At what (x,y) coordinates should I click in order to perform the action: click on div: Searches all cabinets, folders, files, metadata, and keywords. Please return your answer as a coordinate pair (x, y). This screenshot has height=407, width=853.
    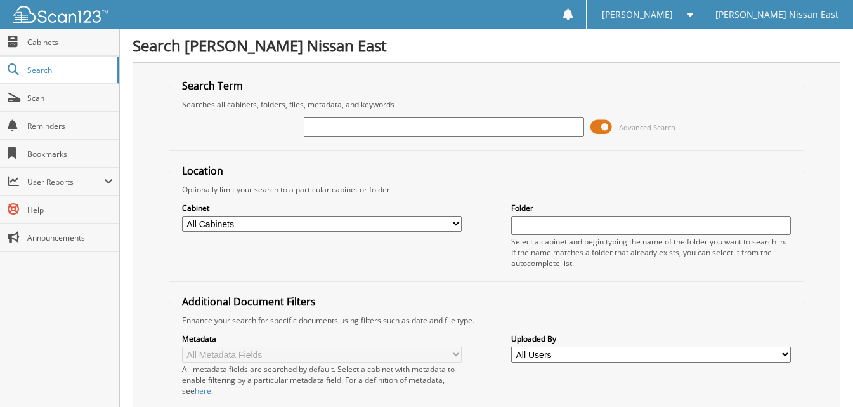
    Looking at the image, I should click on (487, 104).